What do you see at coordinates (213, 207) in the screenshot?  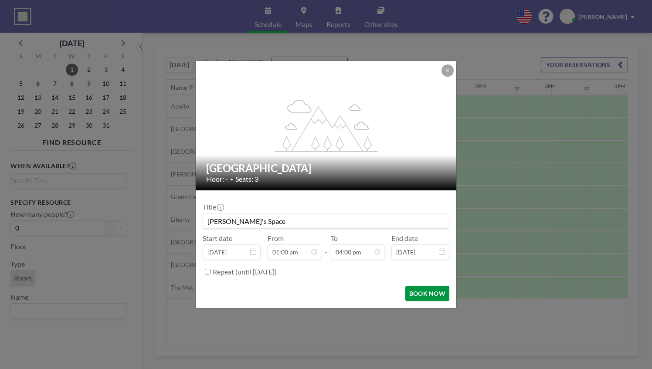 I see `label: Title` at bounding box center [213, 207].